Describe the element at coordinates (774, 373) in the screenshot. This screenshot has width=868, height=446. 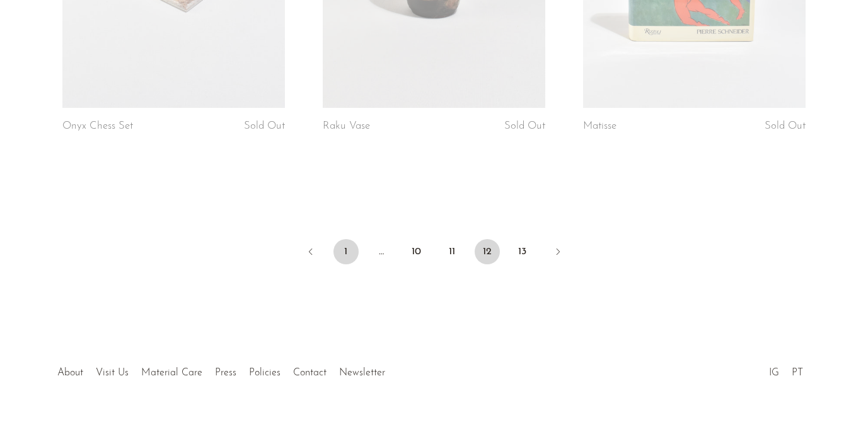
I see `a: IG` at that location.